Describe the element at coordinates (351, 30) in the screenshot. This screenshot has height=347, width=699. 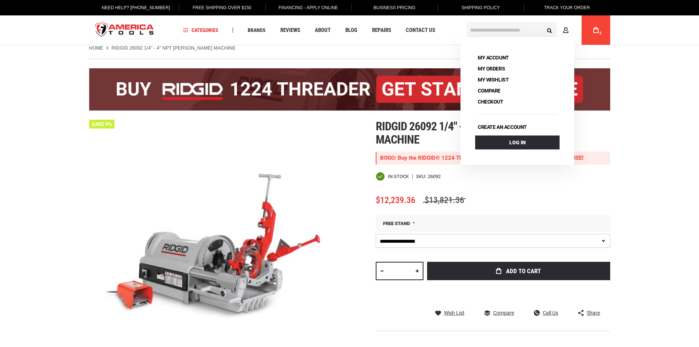
I see `span: Blog` at that location.